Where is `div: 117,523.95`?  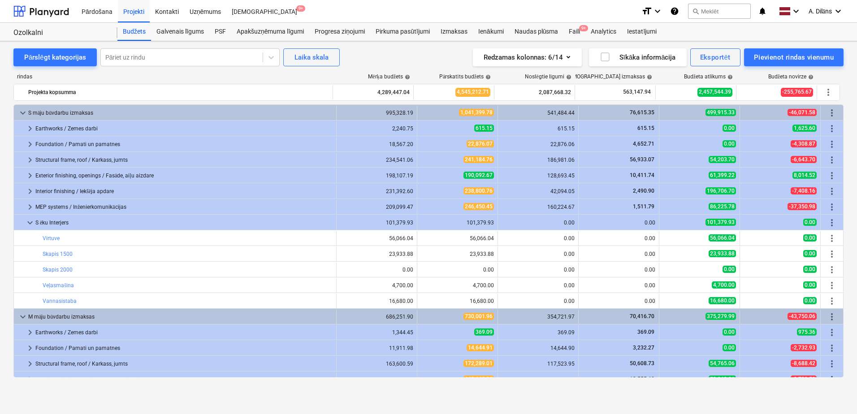 div: 117,523.95 is located at coordinates (538, 364).